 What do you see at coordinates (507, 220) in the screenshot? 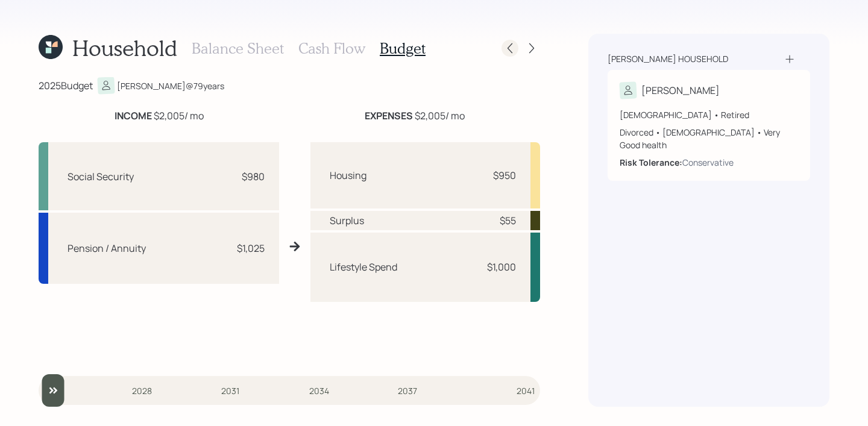
I see `div: $55` at bounding box center [507, 220].